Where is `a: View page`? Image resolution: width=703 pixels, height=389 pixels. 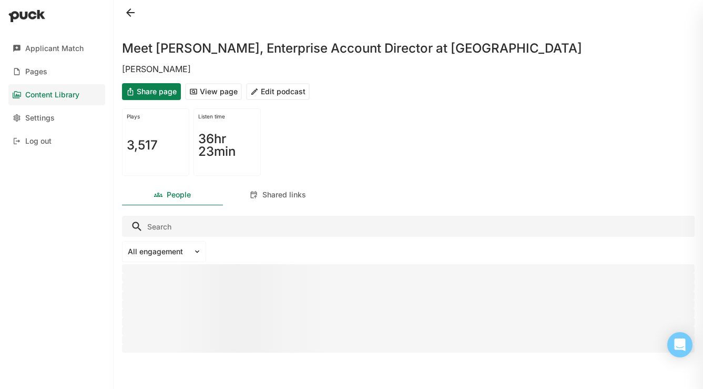 a: View page is located at coordinates (213, 91).